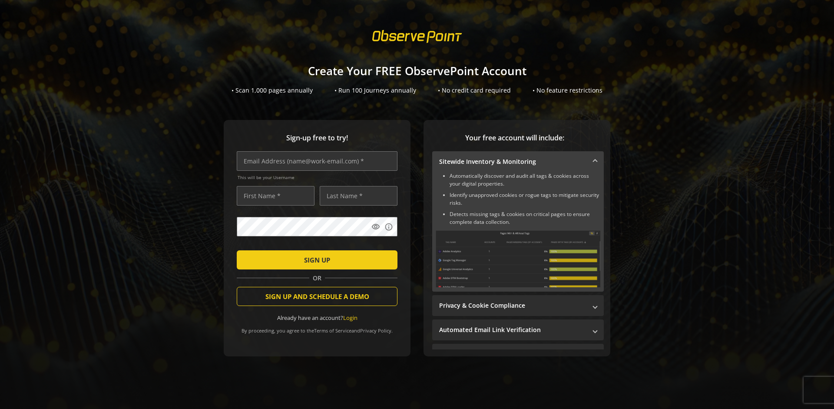  What do you see at coordinates (376, 227) in the screenshot?
I see `mat-icon: visibility` at bounding box center [376, 227].